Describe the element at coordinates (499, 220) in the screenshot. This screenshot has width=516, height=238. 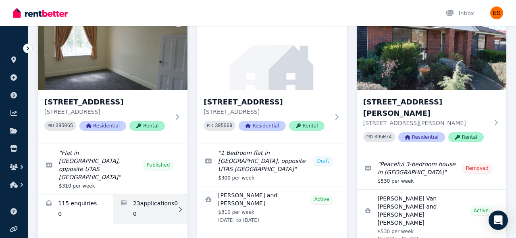
I see `div: Open Intercom Messenger` at that location.